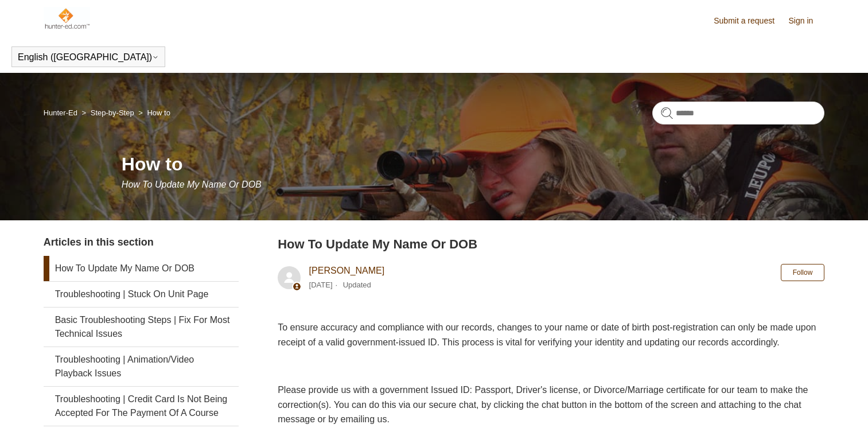 The height and width of the screenshot is (428, 868). Describe the element at coordinates (750, 21) in the screenshot. I see `a: Submit a request` at that location.